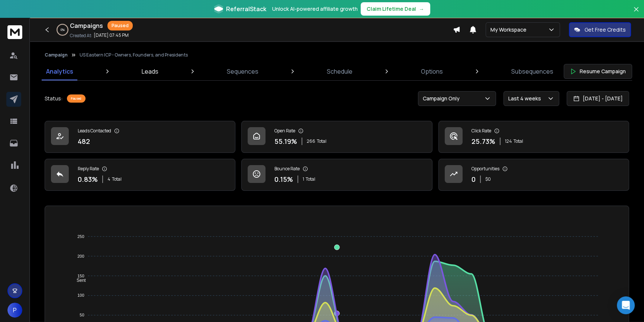  I want to click on p: Subsequences, so click(532, 72).